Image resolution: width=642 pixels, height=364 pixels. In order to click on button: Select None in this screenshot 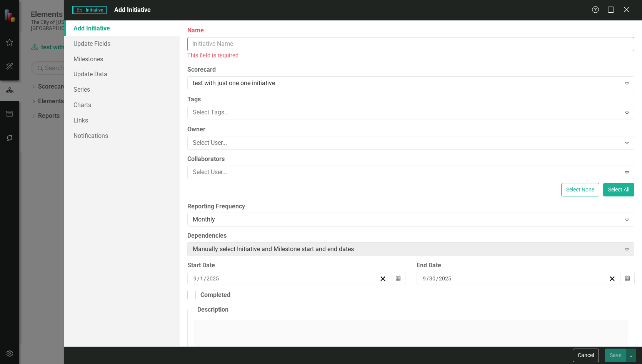, I will do `click(580, 190)`.